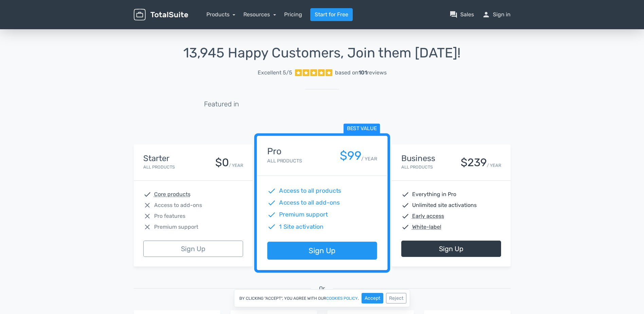 The height and width of the screenshot is (314, 644). I want to click on abbr: White-label, so click(427, 227).